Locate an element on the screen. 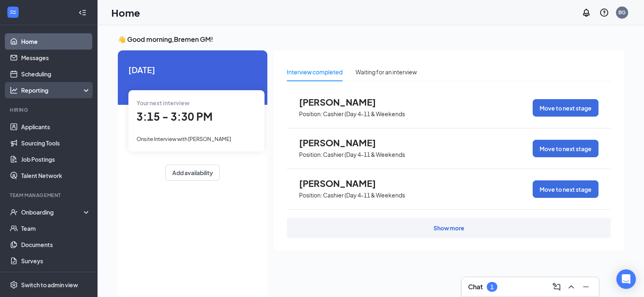 Image resolution: width=644 pixels, height=297 pixels. button: ComposeMessage is located at coordinates (556, 287).